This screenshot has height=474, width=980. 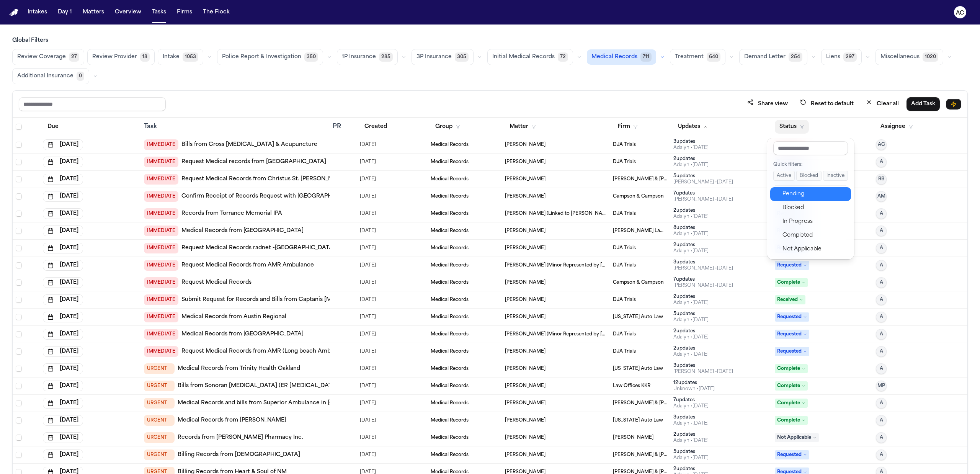 I want to click on button: Blocked, so click(x=809, y=176).